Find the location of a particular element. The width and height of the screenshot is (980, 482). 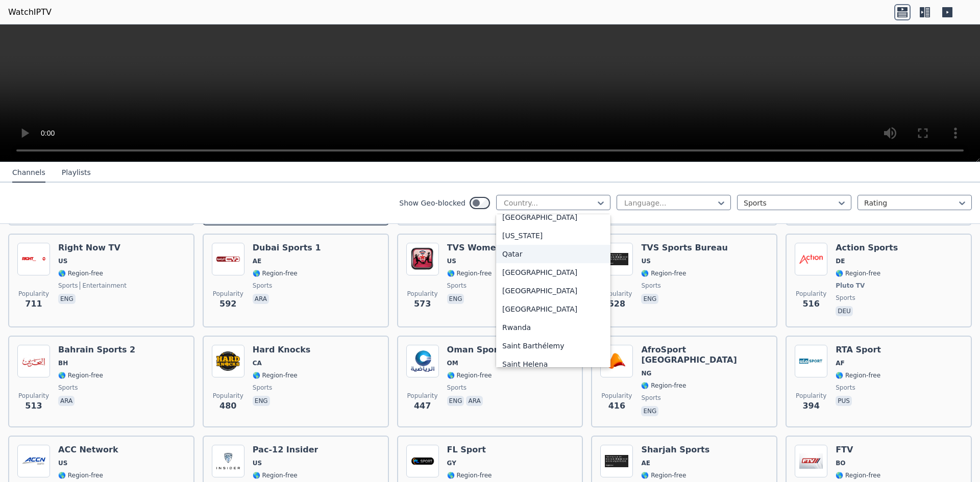

span: GY is located at coordinates (452, 463).